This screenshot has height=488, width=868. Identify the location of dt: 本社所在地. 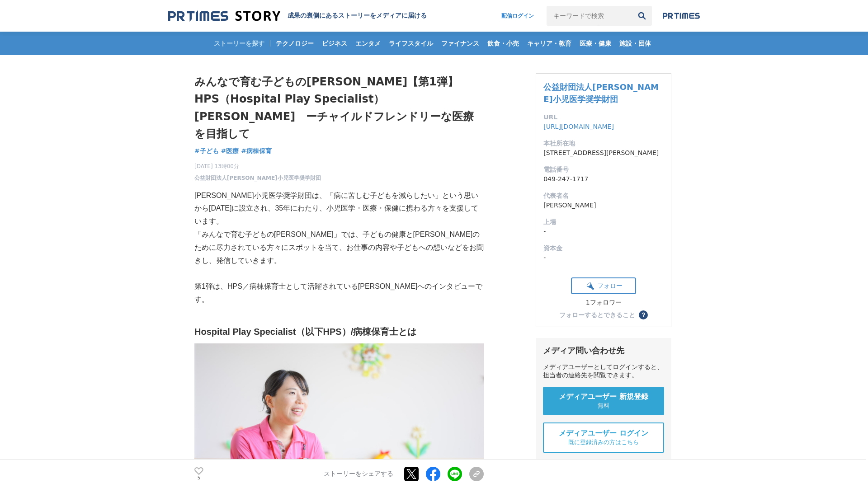
(603, 144).